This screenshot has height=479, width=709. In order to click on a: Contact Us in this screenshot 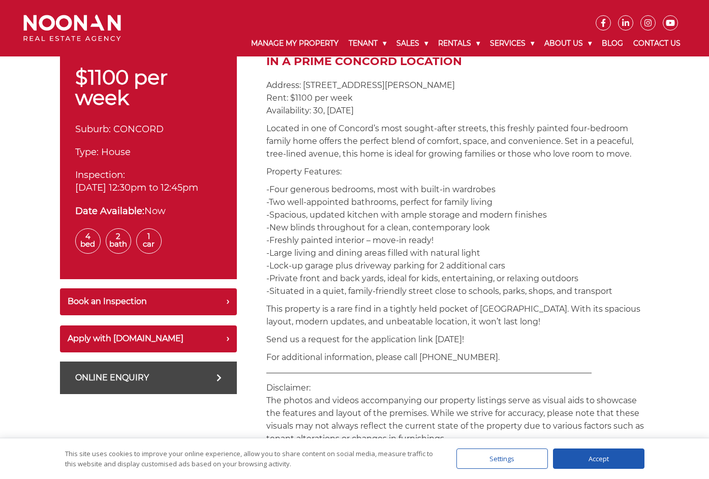, I will do `click(657, 43)`.